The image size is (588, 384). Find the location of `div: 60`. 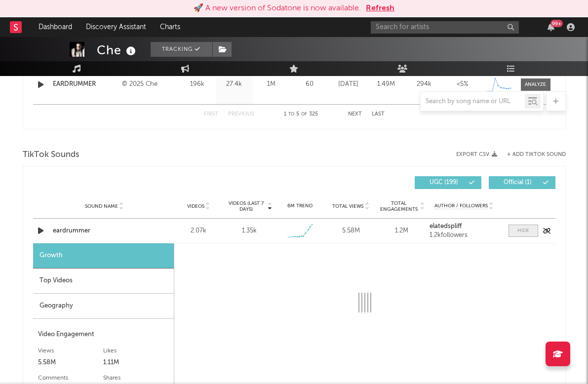

div: 60 is located at coordinates (310, 84).